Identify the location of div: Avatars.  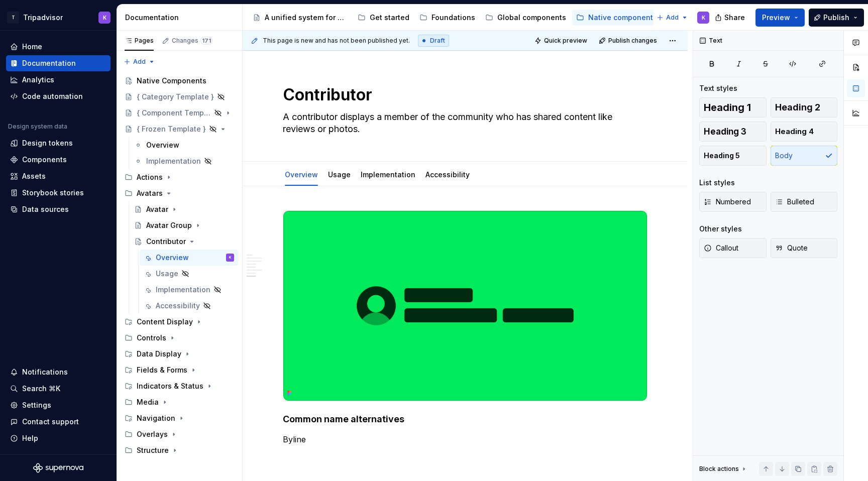
(150, 193).